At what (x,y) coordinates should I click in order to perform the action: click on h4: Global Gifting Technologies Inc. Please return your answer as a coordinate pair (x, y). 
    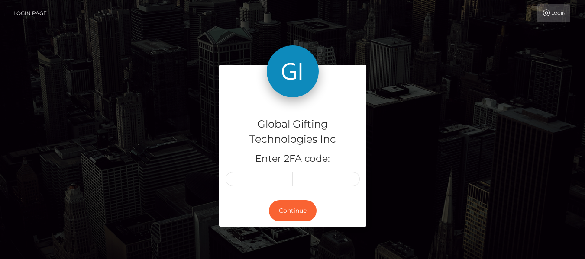
    Looking at the image, I should click on (292, 132).